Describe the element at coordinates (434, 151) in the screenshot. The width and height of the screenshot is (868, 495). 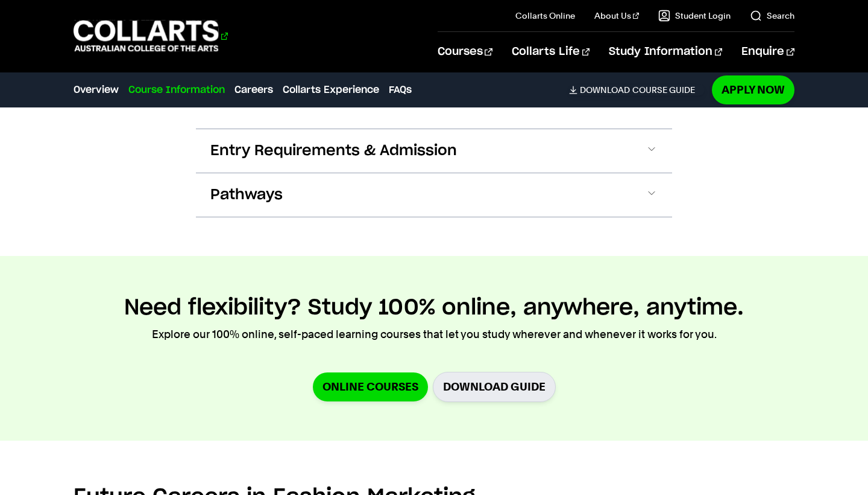
I see `button: Entry Requirements & Admission` at that location.